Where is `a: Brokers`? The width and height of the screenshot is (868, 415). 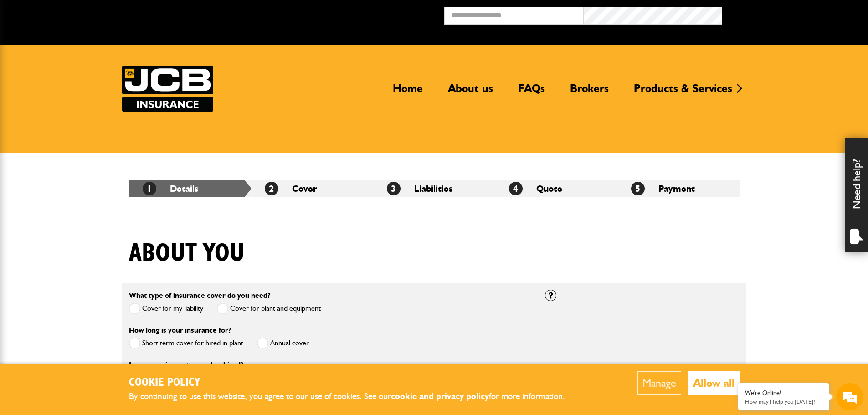
a: Brokers is located at coordinates (589, 92).